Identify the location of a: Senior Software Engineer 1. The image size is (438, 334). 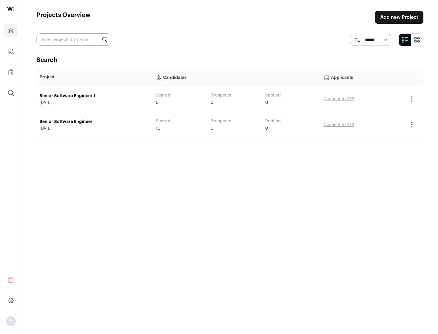
(95, 96).